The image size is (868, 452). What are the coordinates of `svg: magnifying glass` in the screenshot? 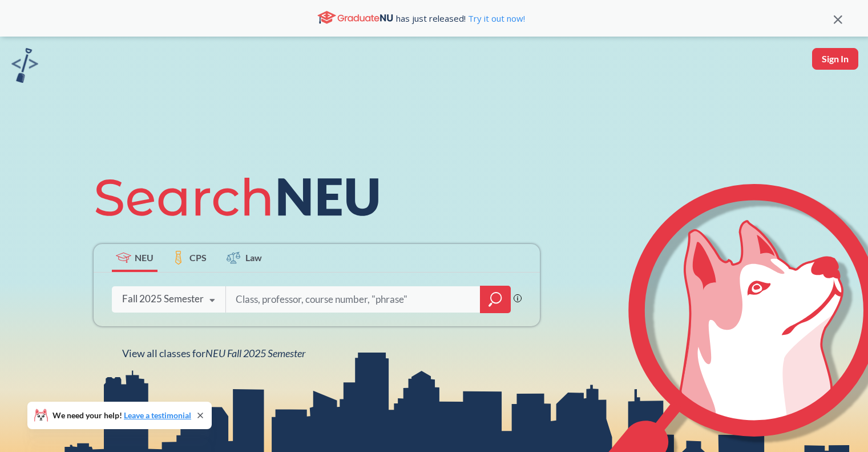 It's located at (496, 299).